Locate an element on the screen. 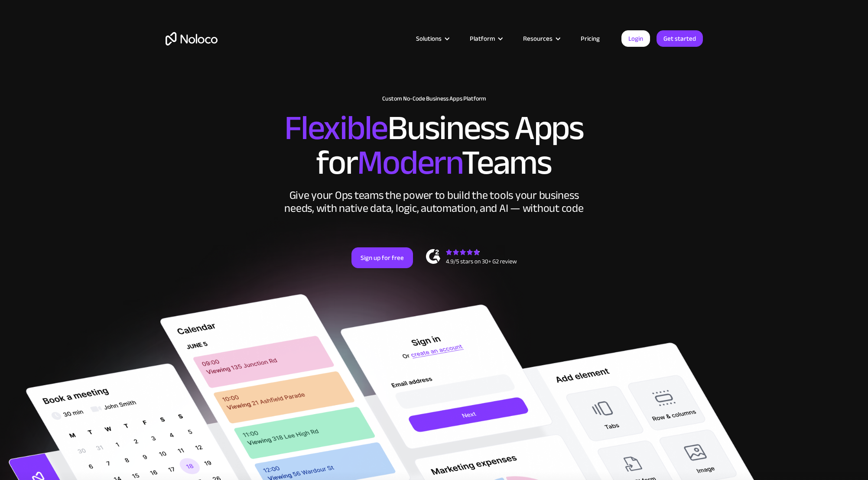 Image resolution: width=868 pixels, height=480 pixels. h1: Custom No-Code Business Apps Platform is located at coordinates (434, 99).